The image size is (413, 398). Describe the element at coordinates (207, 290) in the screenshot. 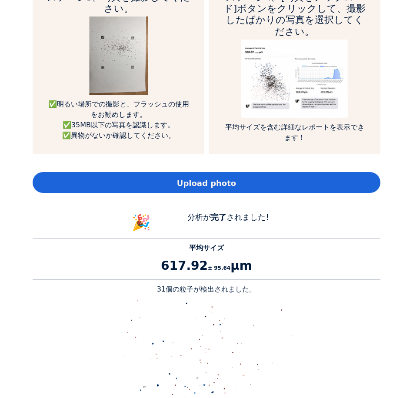

I see `p: 31個の粒子が検出されました。` at that location.